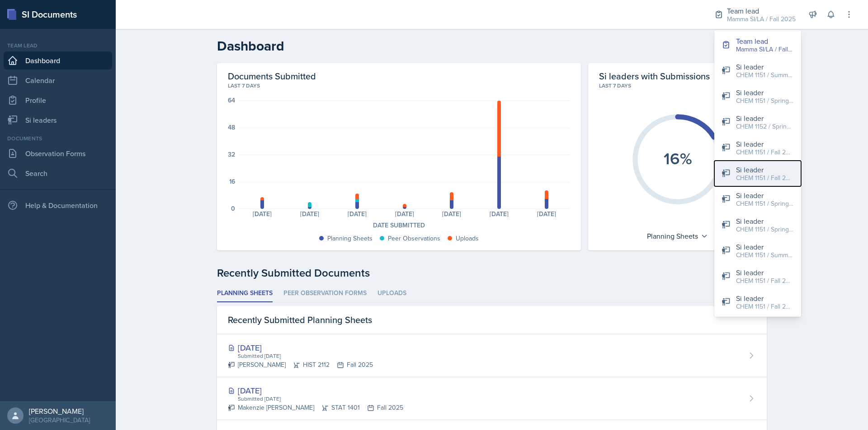  I want to click on button: Si leader CHEM 1151 / Fall 2023, so click(758, 276).